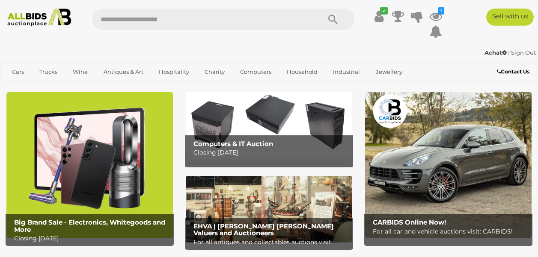 The height and width of the screenshot is (257, 538). Describe the element at coordinates (39, 18) in the screenshot. I see `img: Allbids.com.au` at that location.